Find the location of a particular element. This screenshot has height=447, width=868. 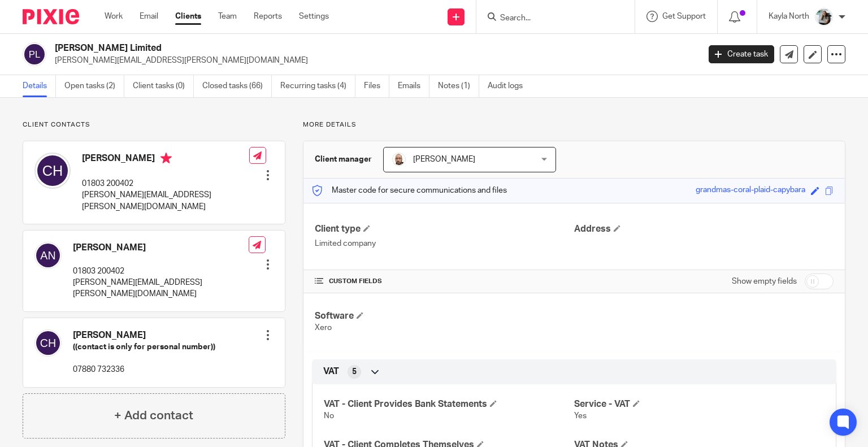

a: Notes (1) is located at coordinates (458, 86).